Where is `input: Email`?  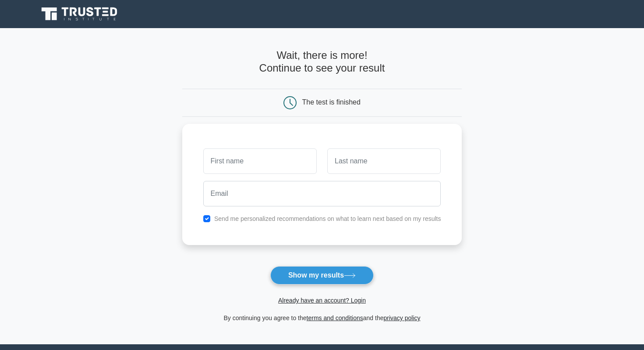 input: Email is located at coordinates (322, 193).